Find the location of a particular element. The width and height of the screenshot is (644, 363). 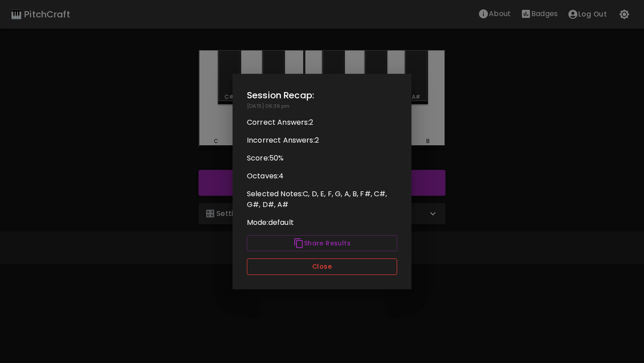

p: Score: 50 % is located at coordinates (322, 158).